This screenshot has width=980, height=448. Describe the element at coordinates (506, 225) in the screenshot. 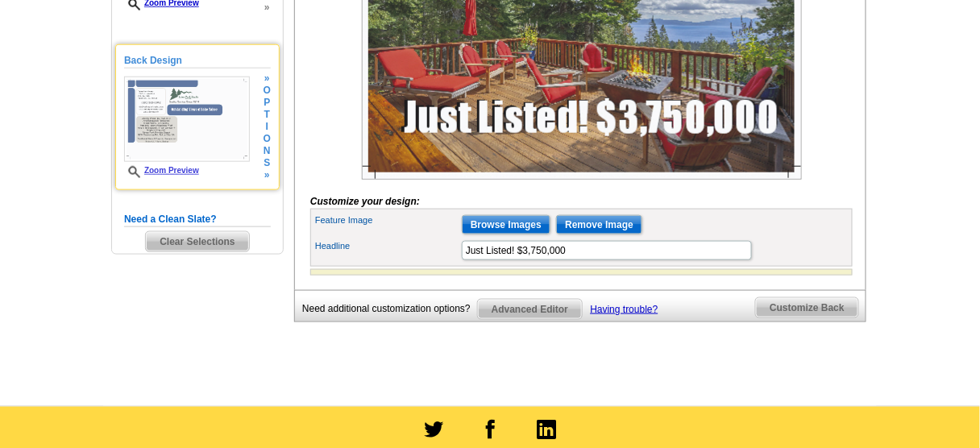

I see `input: Browse Images` at that location.